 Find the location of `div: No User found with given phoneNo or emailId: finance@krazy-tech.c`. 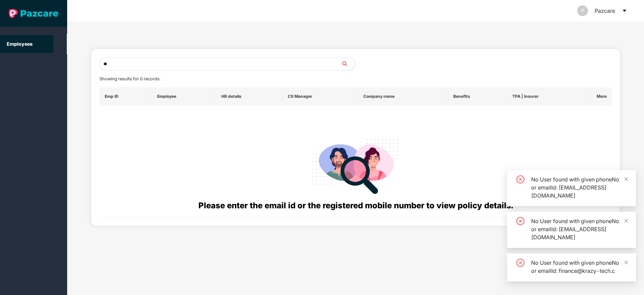

div: No User found with given phoneNo or emailId: finance@krazy-tech.c is located at coordinates (579, 267).